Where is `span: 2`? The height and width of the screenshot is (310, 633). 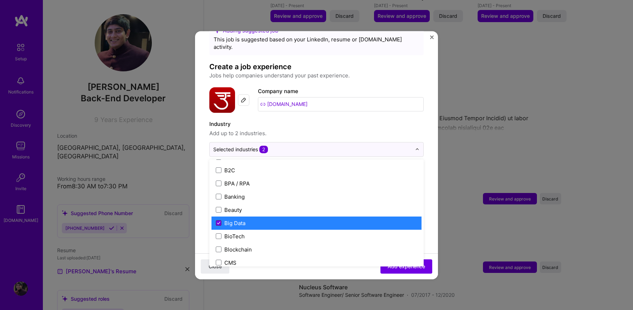 span: 2 is located at coordinates (263, 149).